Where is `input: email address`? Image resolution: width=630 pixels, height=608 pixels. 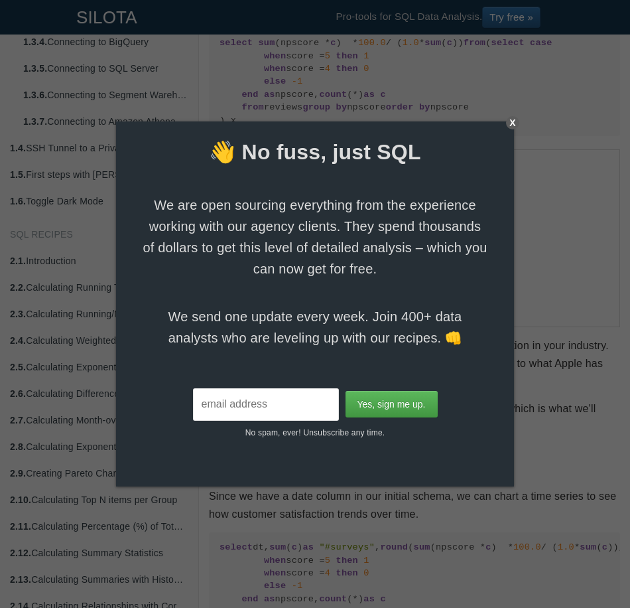 input: email address is located at coordinates (266, 404).